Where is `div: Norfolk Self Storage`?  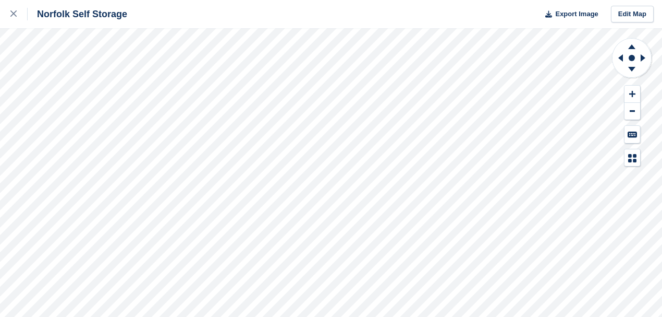
div: Norfolk Self Storage is located at coordinates (77, 14).